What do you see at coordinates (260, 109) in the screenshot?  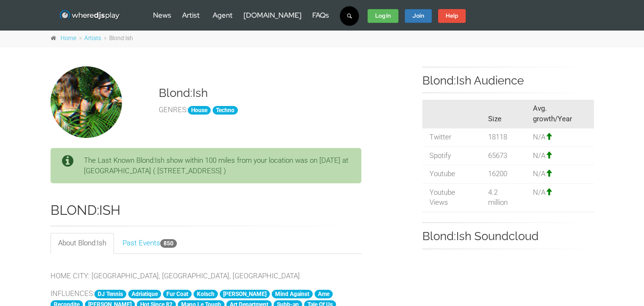 I see `p: GENRES:` at bounding box center [260, 109].